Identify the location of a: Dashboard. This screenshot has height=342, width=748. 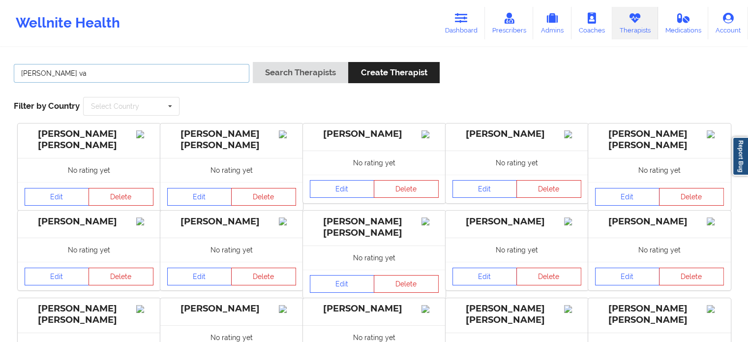
(461, 23).